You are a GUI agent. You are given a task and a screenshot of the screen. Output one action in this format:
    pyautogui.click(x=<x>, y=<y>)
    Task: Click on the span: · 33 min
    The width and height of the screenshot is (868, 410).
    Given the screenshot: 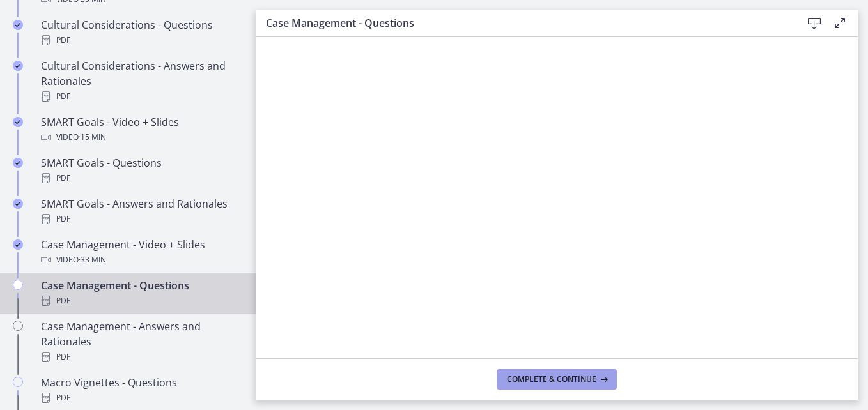 What is the action you would take?
    pyautogui.click(x=92, y=260)
    